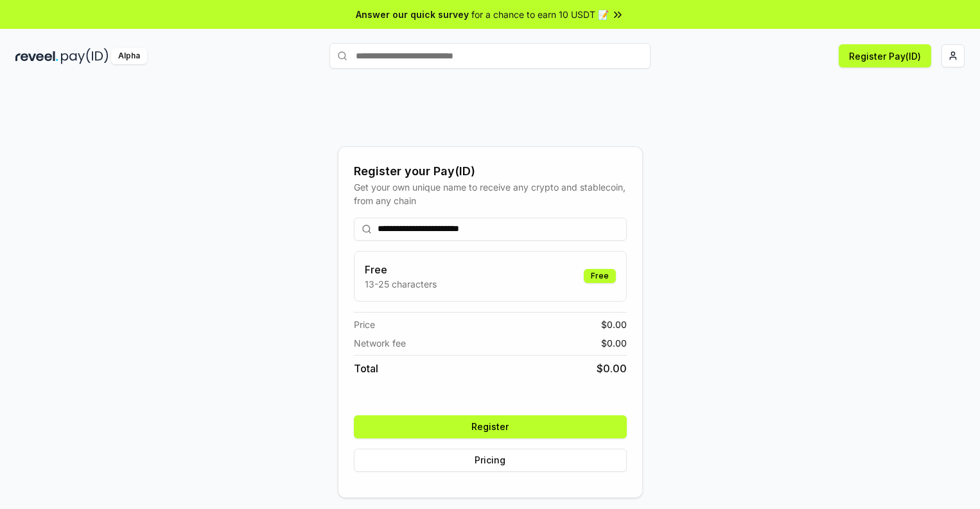 This screenshot has width=980, height=509. What do you see at coordinates (401, 269) in the screenshot?
I see `h3: Free` at bounding box center [401, 269].